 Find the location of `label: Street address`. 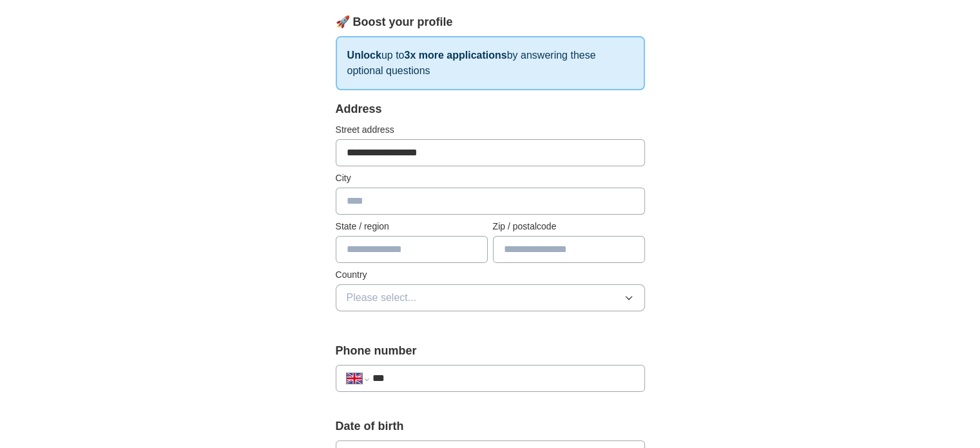

label: Street address is located at coordinates (490, 129).